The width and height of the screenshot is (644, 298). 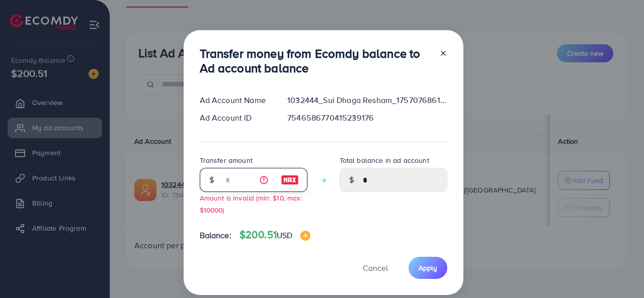 I want to click on button: Apply, so click(x=427, y=267).